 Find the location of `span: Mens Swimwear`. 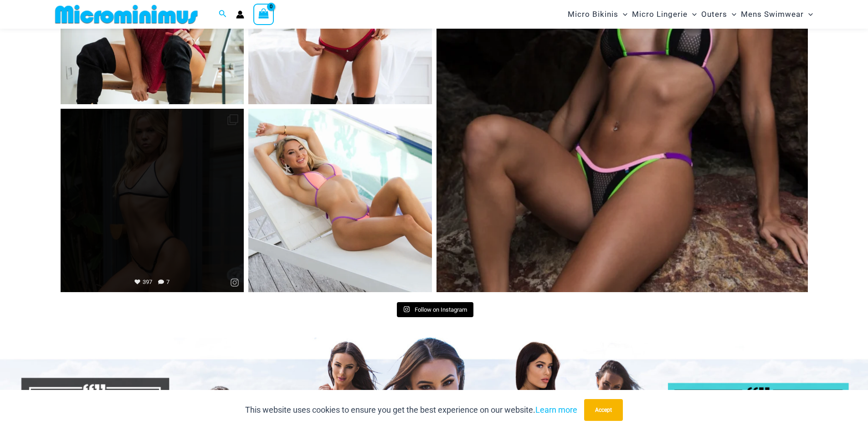

span: Mens Swimwear is located at coordinates (772, 14).